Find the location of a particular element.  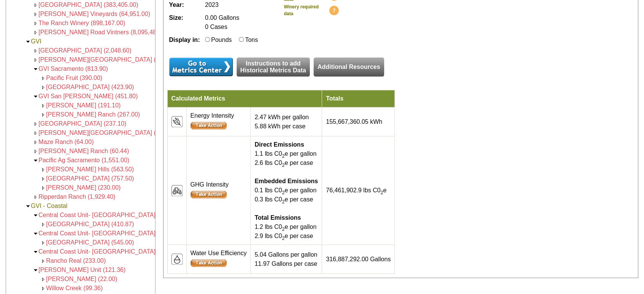

a: Winery required data is located at coordinates (312, 10).